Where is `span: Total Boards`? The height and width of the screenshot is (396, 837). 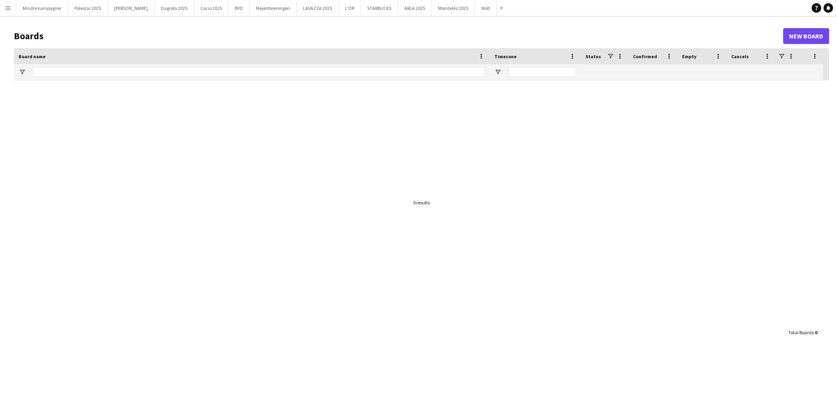
span: Total Boards is located at coordinates (801, 333).